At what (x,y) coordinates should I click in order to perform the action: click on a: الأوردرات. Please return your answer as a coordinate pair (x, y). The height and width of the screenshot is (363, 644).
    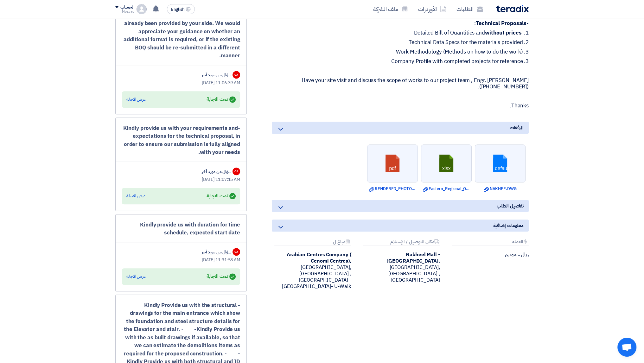
    Looking at the image, I should click on (432, 9).